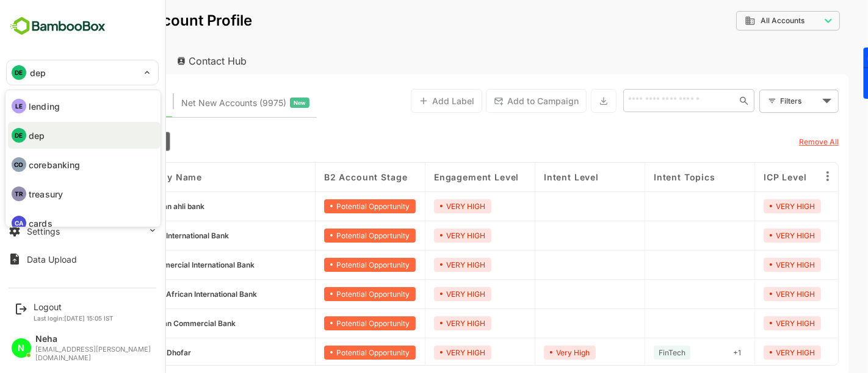 The height and width of the screenshot is (373, 868). I want to click on button: Add Label, so click(404, 101).